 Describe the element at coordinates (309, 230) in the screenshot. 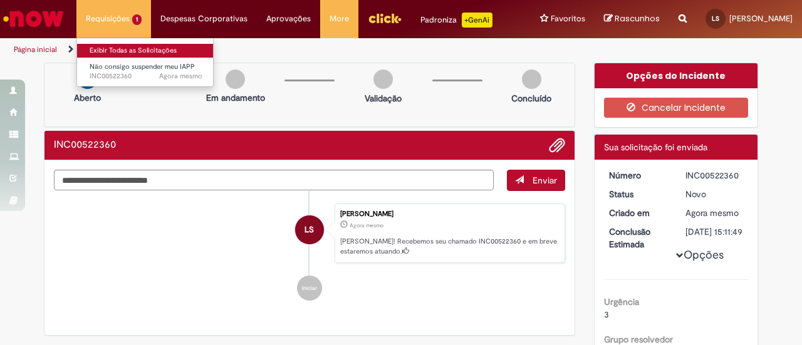

I see `div: Luiz Claudio Da Silva` at that location.